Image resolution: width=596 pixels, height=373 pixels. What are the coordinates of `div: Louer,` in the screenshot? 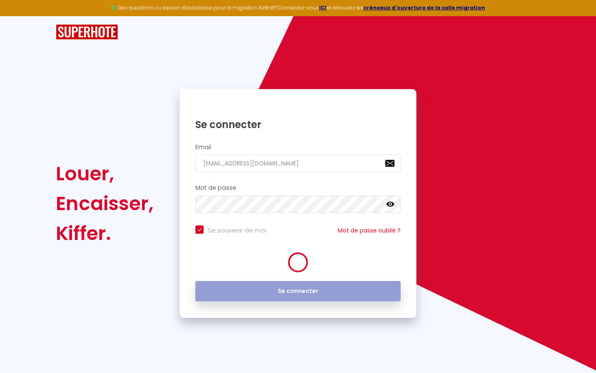 It's located at (105, 174).